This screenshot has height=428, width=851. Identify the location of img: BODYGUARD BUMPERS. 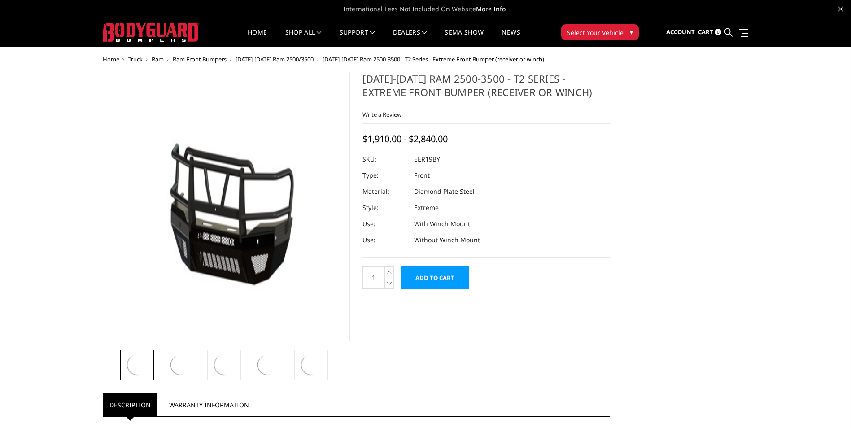
(151, 32).